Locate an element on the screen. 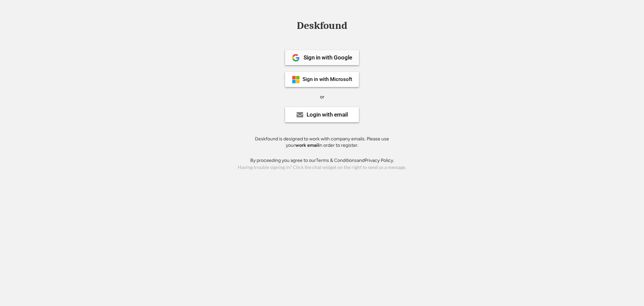  div: Deskfound is designed to work with company emails. Please use your in order to register. is located at coordinates (322, 142).